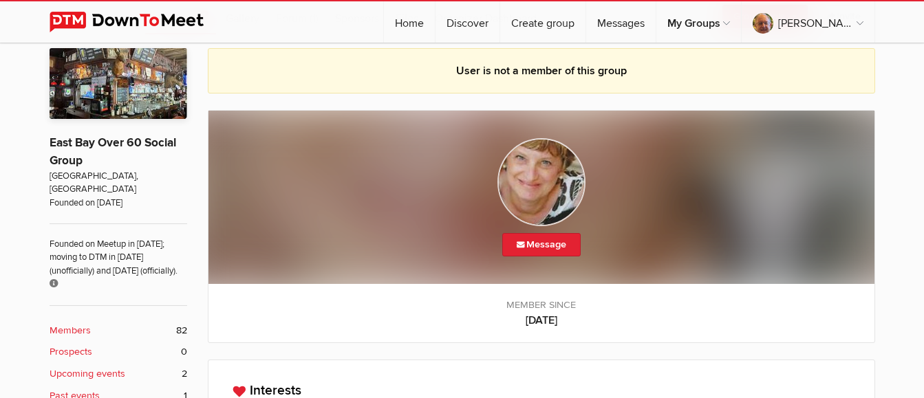 Image resolution: width=924 pixels, height=398 pixels. I want to click on a: Messages, so click(621, 22).